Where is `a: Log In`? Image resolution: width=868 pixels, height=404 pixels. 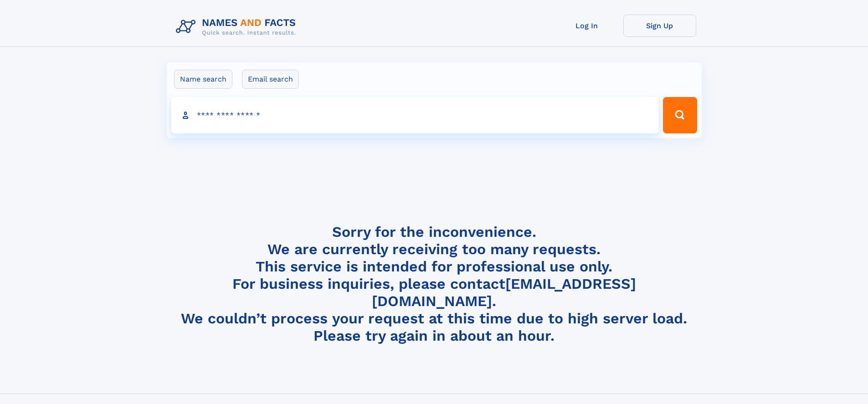 a: Log In is located at coordinates (587, 25).